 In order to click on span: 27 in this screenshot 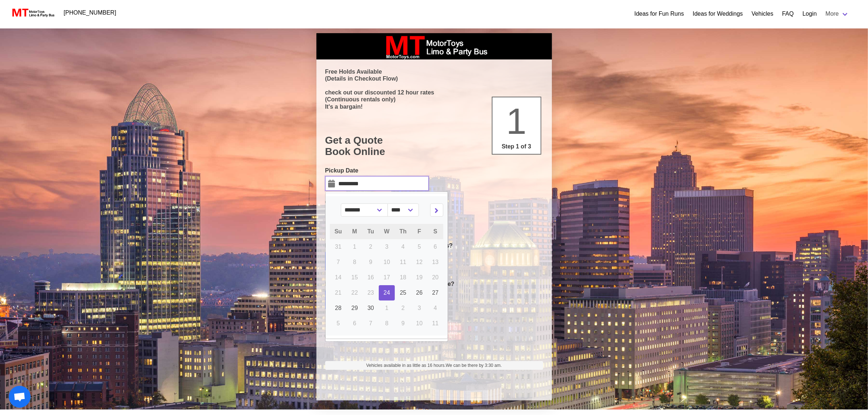, I will do `click(435, 292)`.